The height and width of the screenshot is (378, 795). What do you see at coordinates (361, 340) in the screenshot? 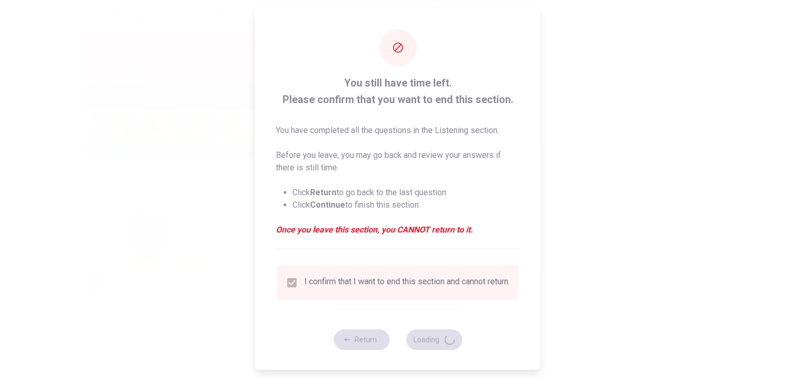
I see `button: Return` at bounding box center [361, 340].